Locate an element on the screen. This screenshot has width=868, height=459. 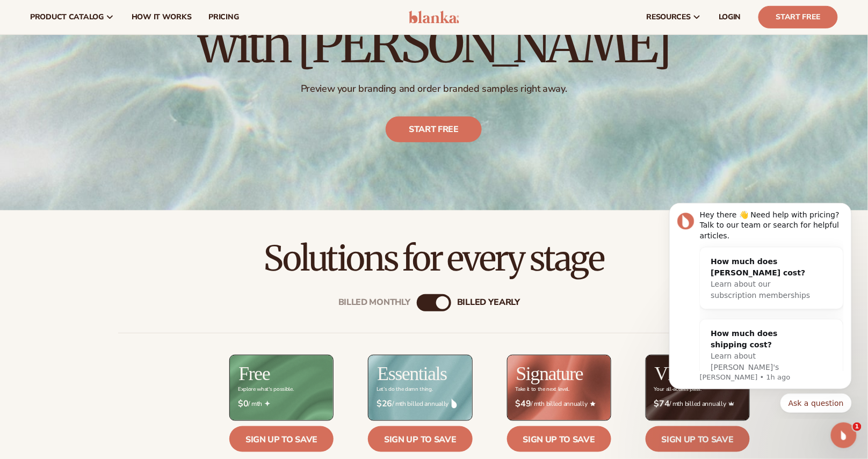
img: logo is located at coordinates (434, 17).